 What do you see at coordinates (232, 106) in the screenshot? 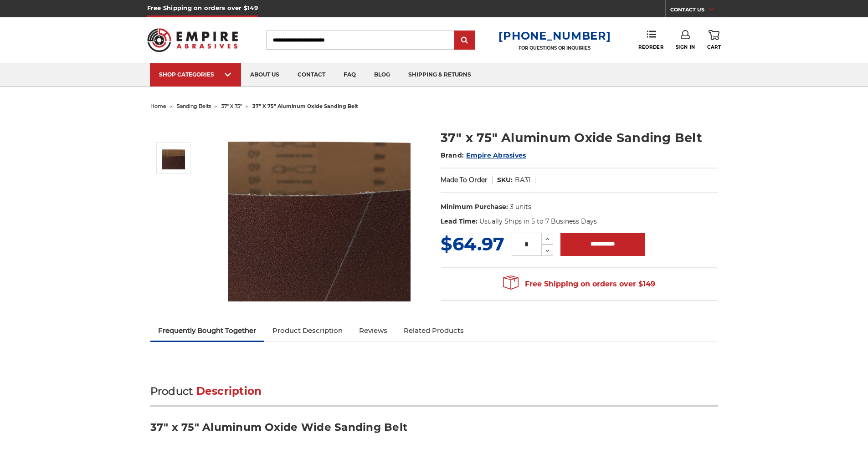
I see `a: 37" x 75"` at bounding box center [232, 106].